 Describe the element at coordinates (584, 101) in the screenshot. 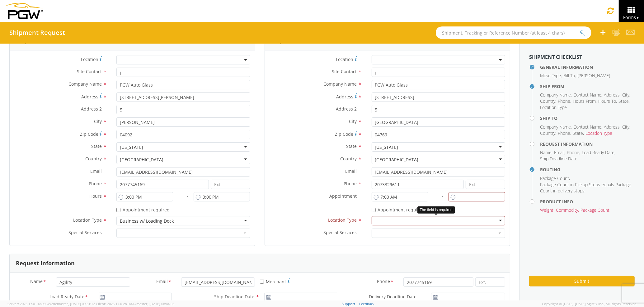

I see `span: Hours From` at that location.